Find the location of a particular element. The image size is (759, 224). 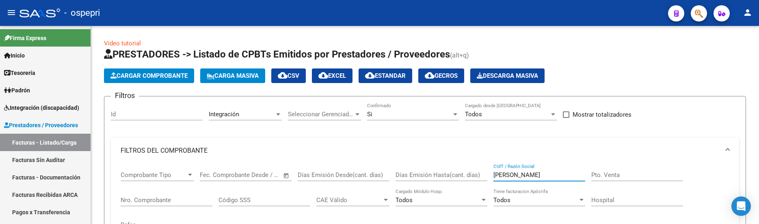

span: Descarga Masiva is located at coordinates (507, 76).